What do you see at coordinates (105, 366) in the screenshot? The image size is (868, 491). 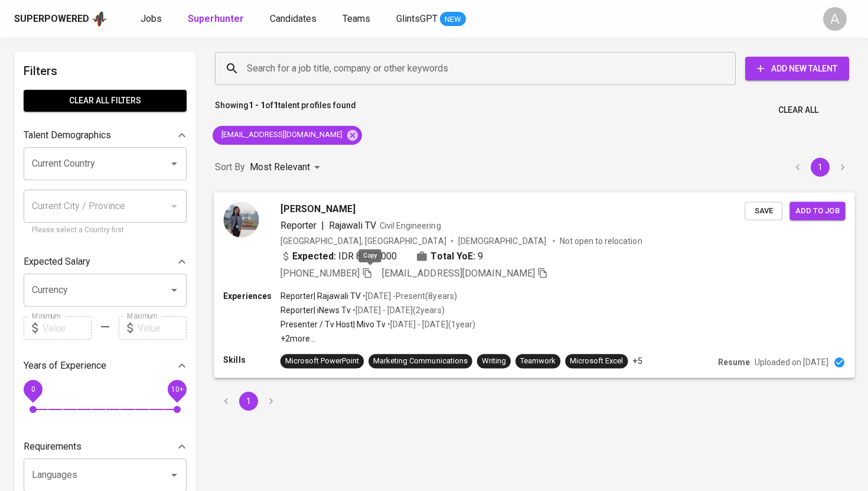 I see `div: Years of Experience` at bounding box center [105, 366].